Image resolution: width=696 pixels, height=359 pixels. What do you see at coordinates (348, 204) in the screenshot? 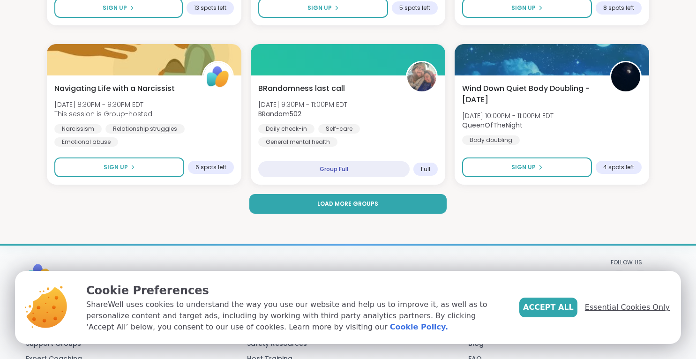
I see `span: Load more groups` at bounding box center [348, 204].